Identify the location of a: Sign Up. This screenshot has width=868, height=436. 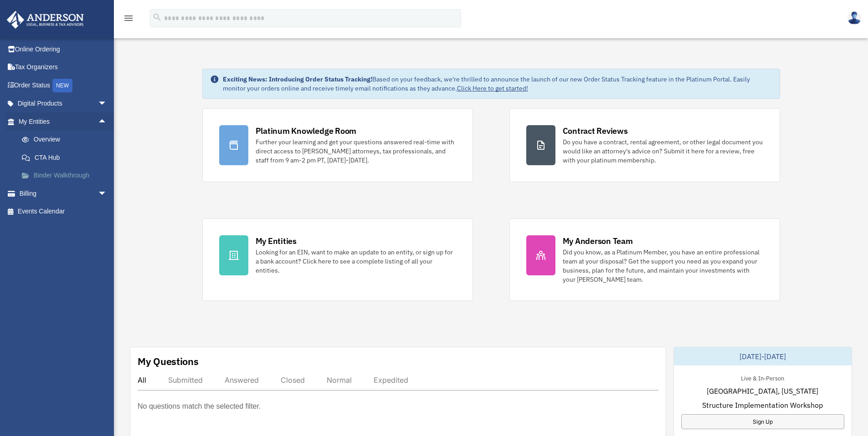
(763, 422).